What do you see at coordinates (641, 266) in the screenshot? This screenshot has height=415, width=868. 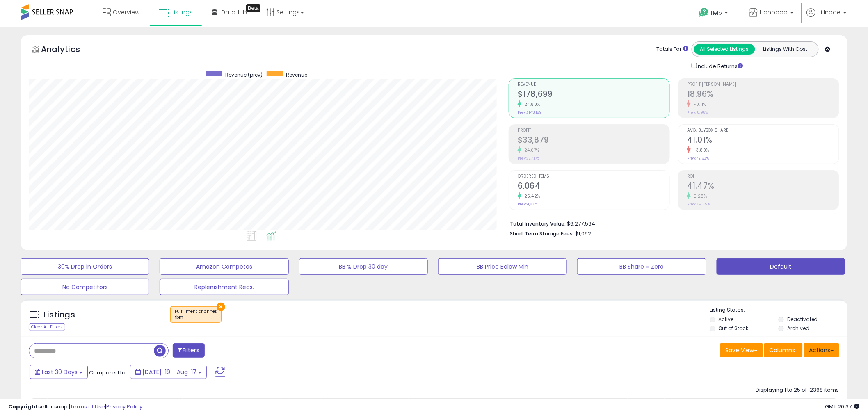 I see `button: BB Share = Zero` at bounding box center [641, 266].